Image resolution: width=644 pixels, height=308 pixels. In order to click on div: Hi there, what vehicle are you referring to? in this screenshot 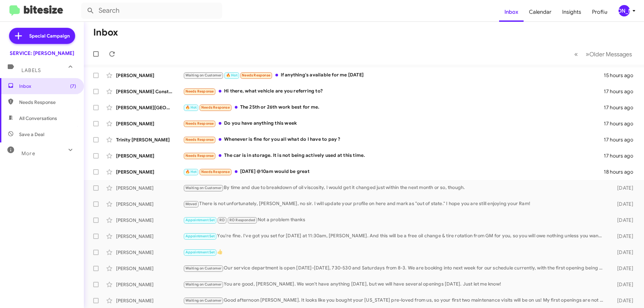, I will do `click(393, 91)`.